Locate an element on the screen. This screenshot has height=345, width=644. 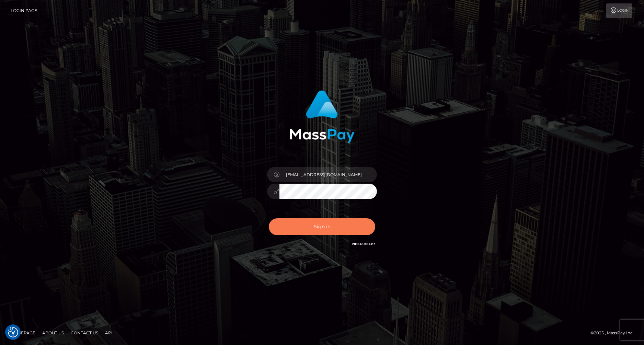
input: Username... is located at coordinates (329, 174).